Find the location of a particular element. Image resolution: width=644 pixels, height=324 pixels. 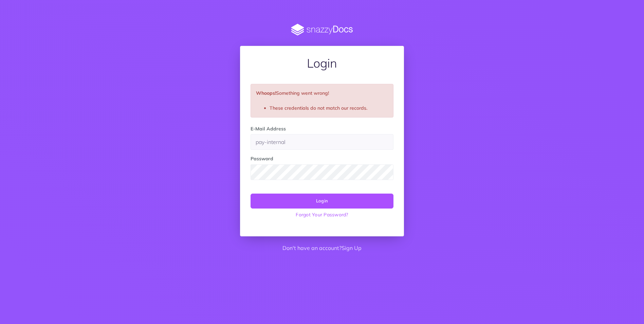

a: Forgot Your Password? is located at coordinates (322, 215).